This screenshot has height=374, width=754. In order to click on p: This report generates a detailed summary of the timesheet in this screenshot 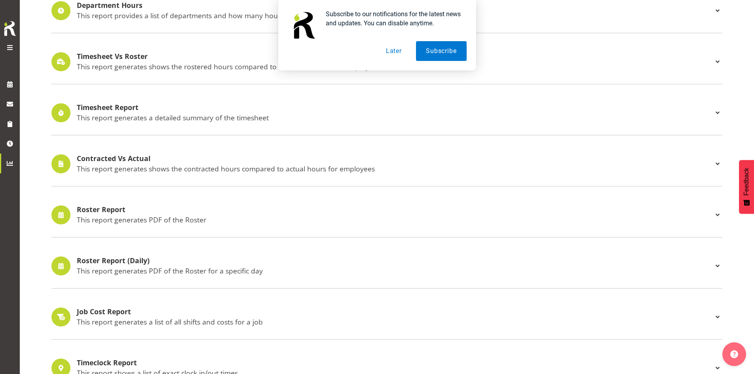, I will do `click(394, 118)`.